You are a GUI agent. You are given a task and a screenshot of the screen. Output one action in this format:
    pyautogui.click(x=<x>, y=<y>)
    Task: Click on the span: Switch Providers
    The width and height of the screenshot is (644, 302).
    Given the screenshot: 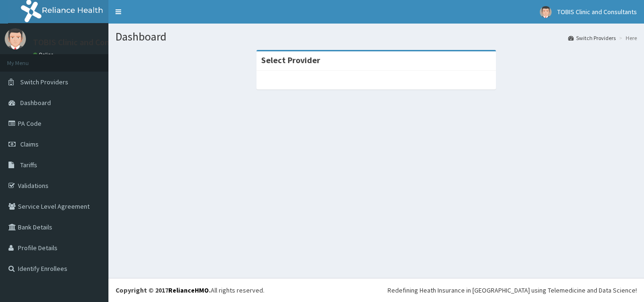 What is the action you would take?
    pyautogui.click(x=44, y=82)
    